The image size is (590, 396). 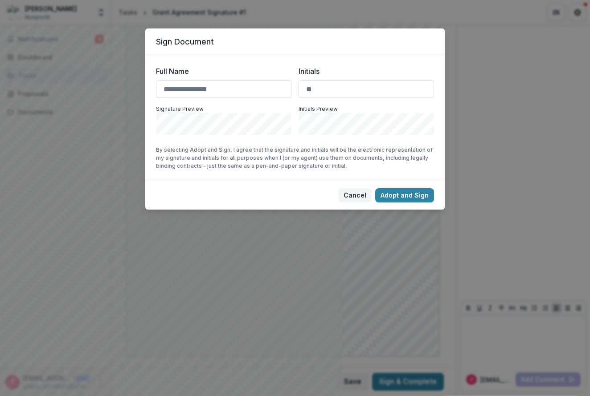 What do you see at coordinates (363, 71) in the screenshot?
I see `label: Initials` at bounding box center [363, 71].